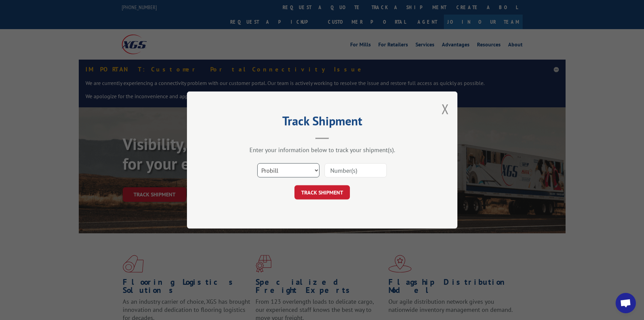 This screenshot has width=644, height=320. Describe the element at coordinates (322, 192) in the screenshot. I see `button: TRACK SHIPMENT` at that location.